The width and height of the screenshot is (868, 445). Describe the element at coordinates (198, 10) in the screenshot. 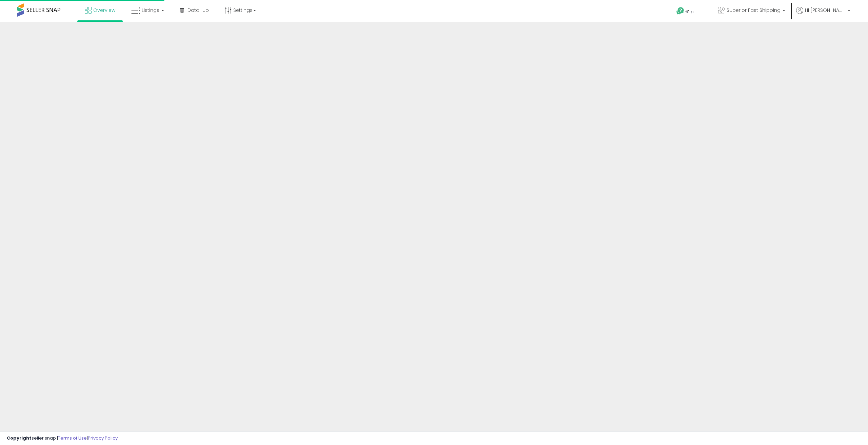

I see `span: DataHub` at that location.